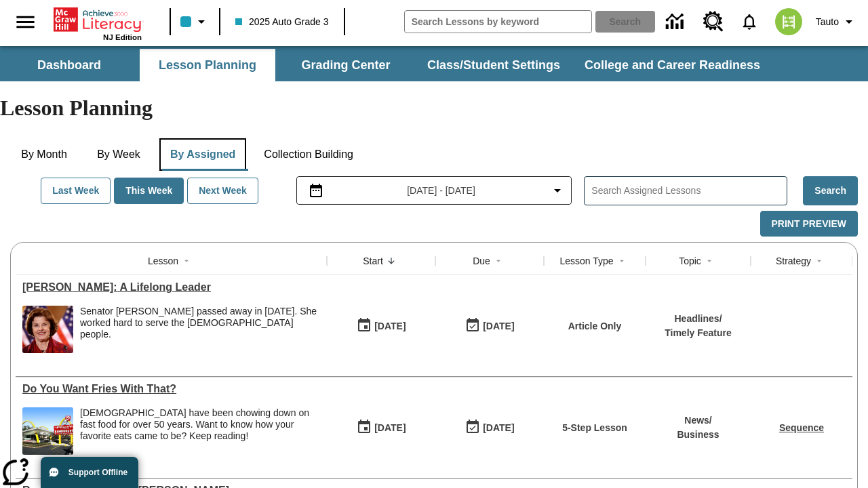  I want to click on button: Open side menu, so click(25, 21).